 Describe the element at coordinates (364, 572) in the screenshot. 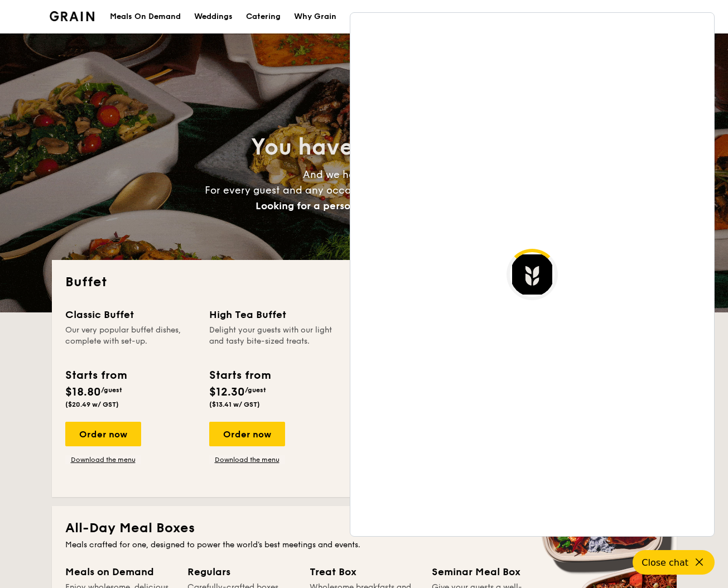

I see `div: Treat Box` at that location.